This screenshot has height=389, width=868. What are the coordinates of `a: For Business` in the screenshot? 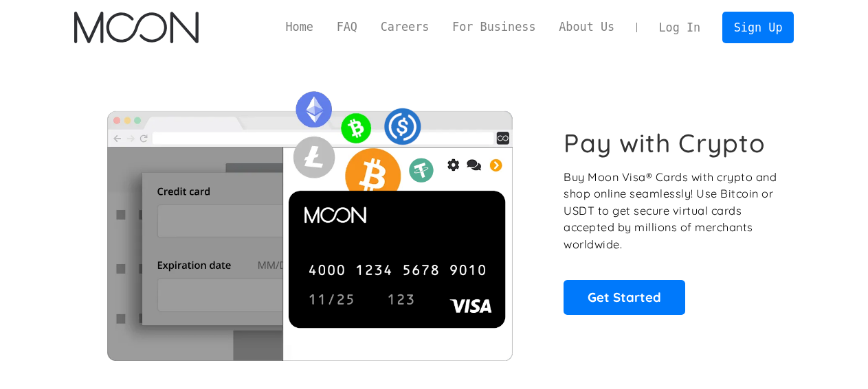 It's located at (493, 27).